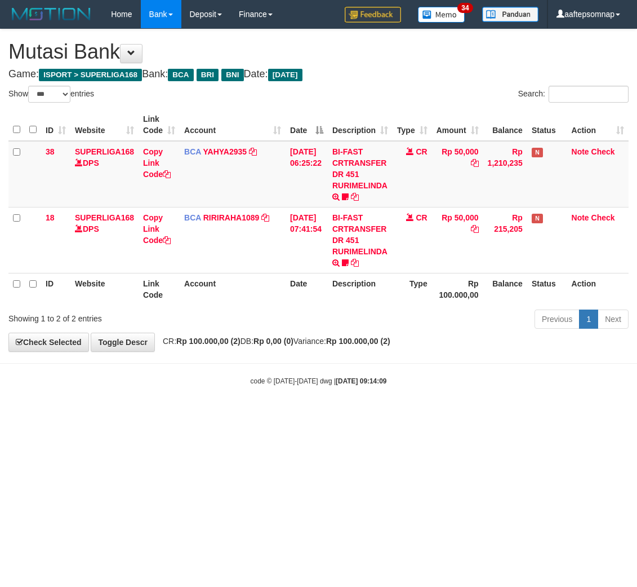  Describe the element at coordinates (574, 94) in the screenshot. I see `label: Search:` at that location.